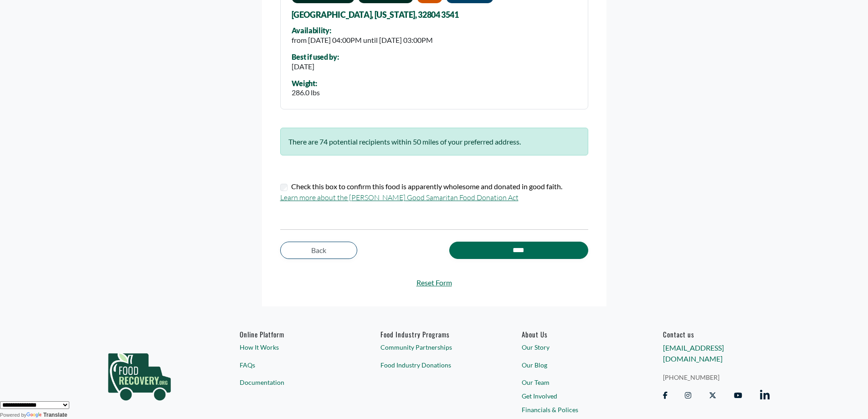  Describe the element at coordinates (434, 142) in the screenshot. I see `div: There are 74 potential recipients within 50 miles of your preferred address.` at that location.